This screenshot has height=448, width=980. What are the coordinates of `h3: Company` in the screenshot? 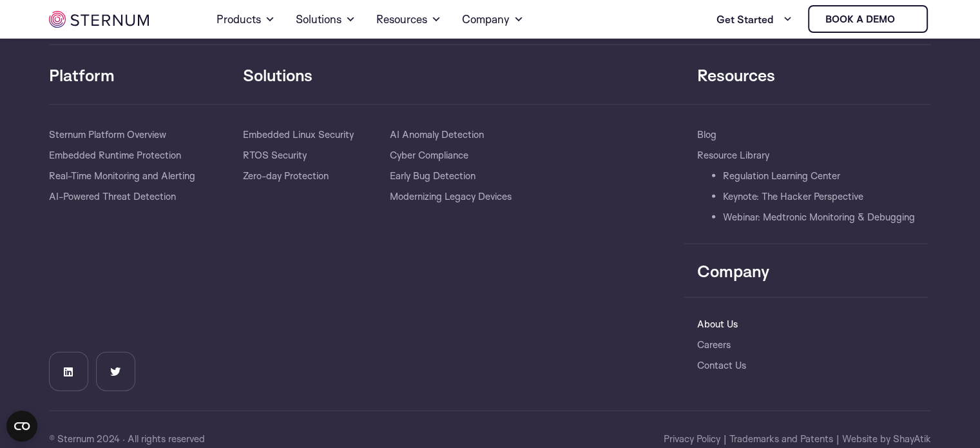 It's located at (812, 271).